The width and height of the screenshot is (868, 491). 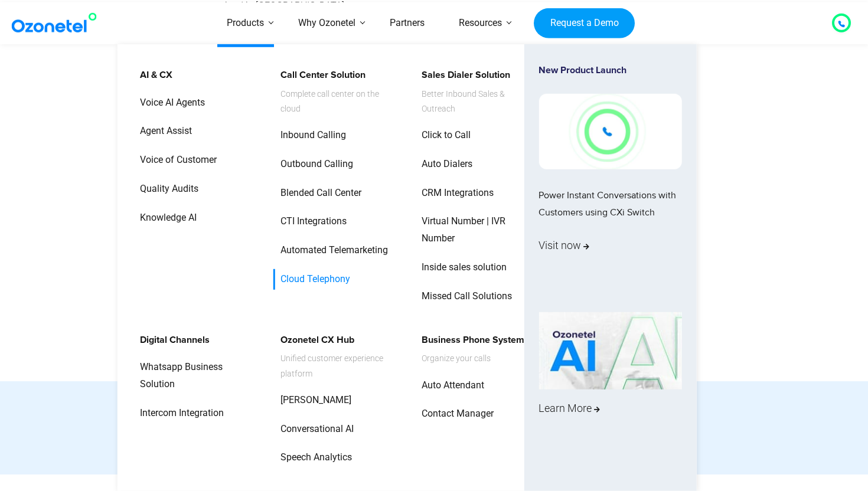 What do you see at coordinates (331, 250) in the screenshot?
I see `a: Automated Telemarketing` at bounding box center [331, 250].